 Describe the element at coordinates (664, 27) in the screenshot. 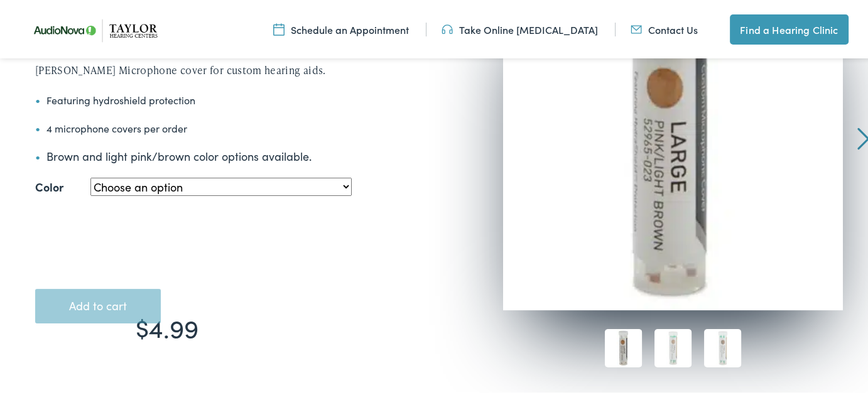

I see `a: Contact Us` at that location.